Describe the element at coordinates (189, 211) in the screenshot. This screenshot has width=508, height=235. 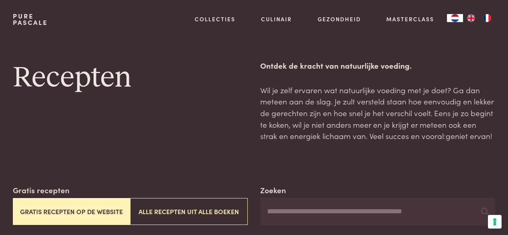
I see `button: Alle recepten uit alle boeken` at that location.